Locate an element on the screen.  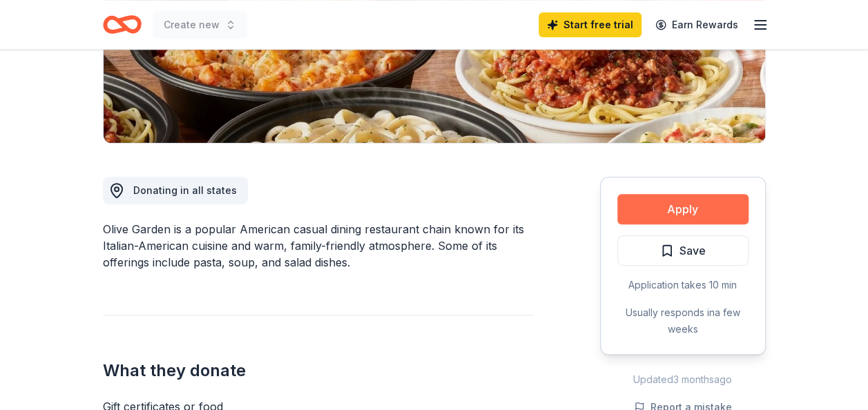
span: Create new is located at coordinates (191, 25).